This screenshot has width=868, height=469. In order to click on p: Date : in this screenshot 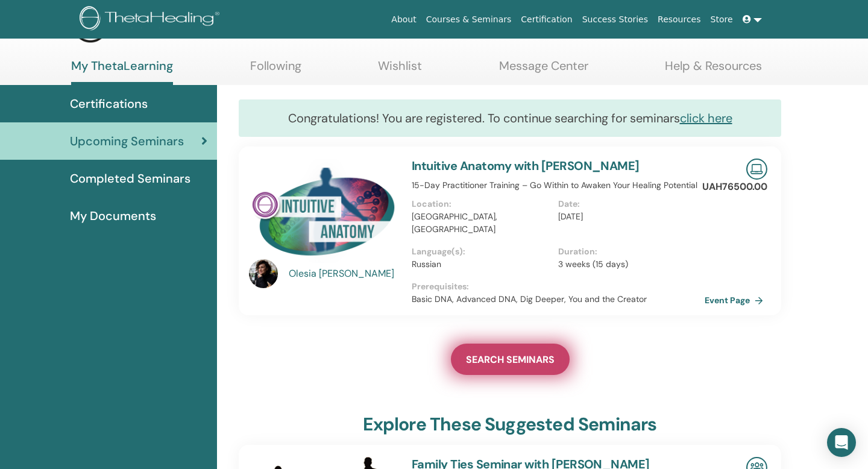, I will do `click(628, 204)`.